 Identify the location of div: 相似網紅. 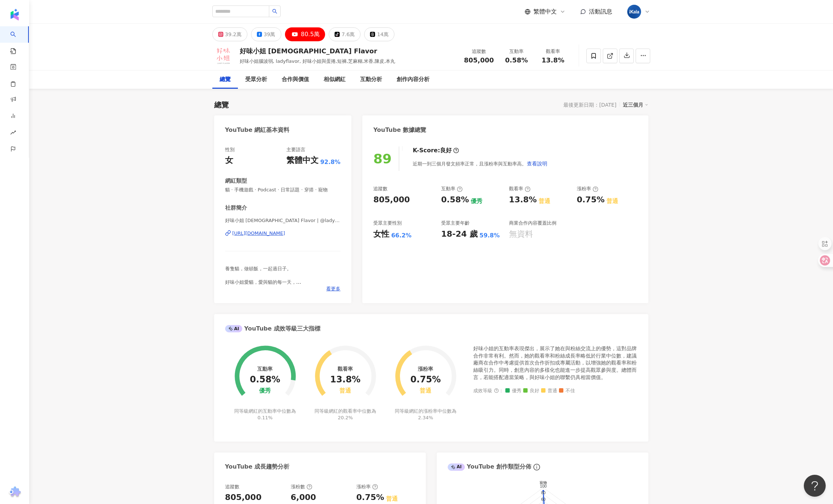
(334, 80).